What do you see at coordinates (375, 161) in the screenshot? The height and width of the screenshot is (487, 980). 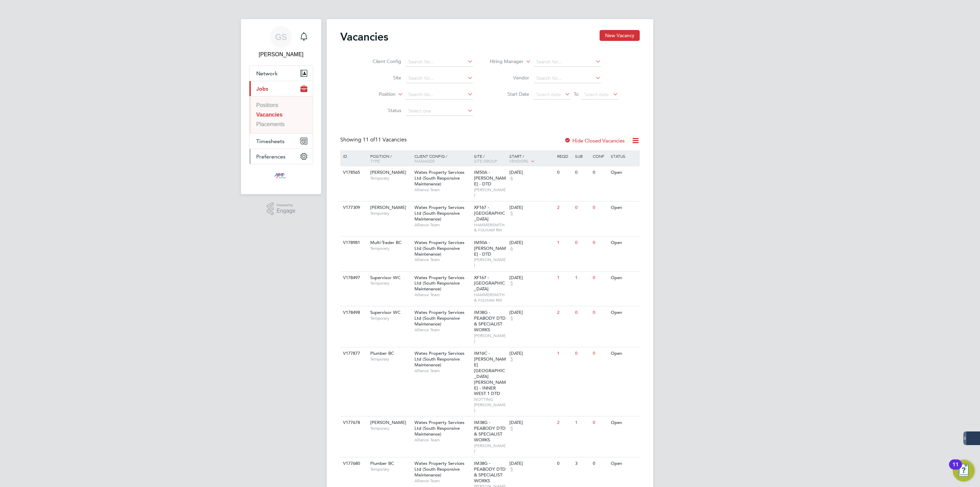 I see `span: Type` at bounding box center [375, 161].